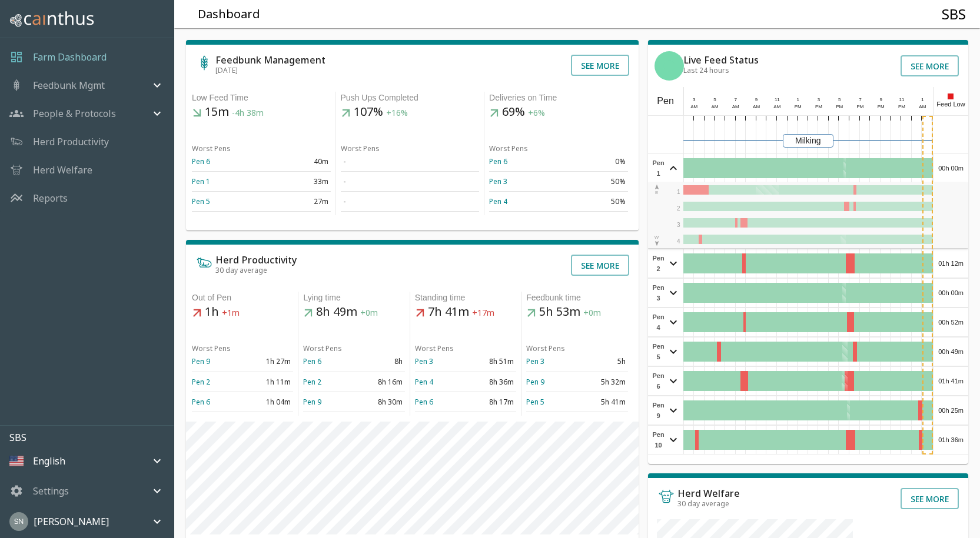 The width and height of the screenshot is (980, 538). I want to click on div: Deliveries on Time, so click(559, 98).